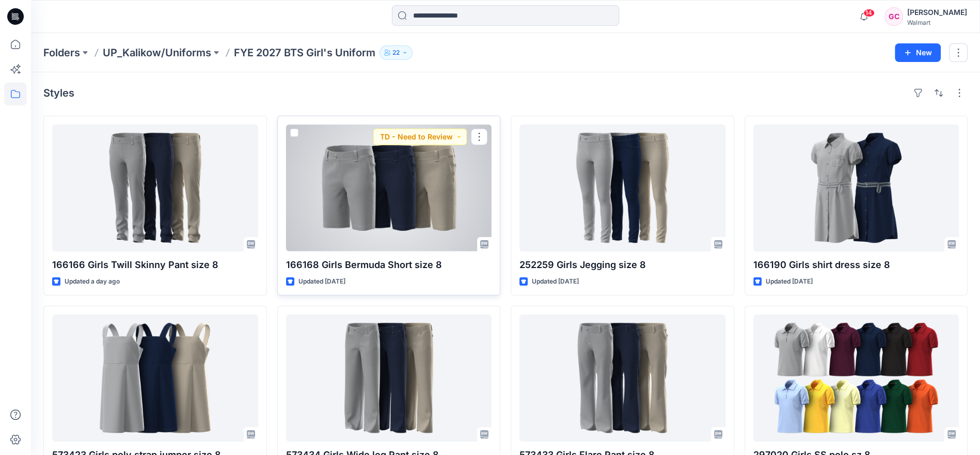 The image size is (980, 455). I want to click on p: 22, so click(396, 53).